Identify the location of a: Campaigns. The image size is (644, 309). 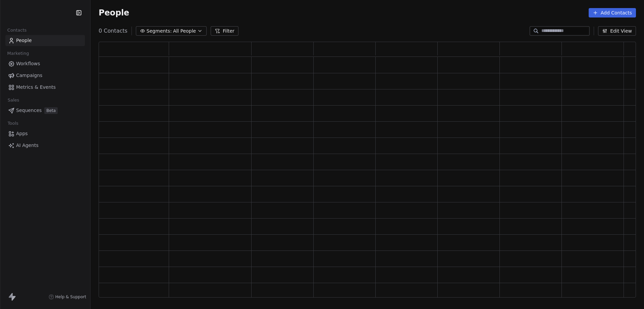
(45, 75).